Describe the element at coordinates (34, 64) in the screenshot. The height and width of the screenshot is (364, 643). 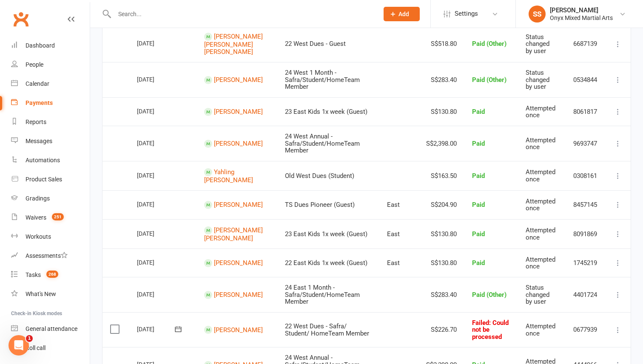
I see `div: People` at that location.